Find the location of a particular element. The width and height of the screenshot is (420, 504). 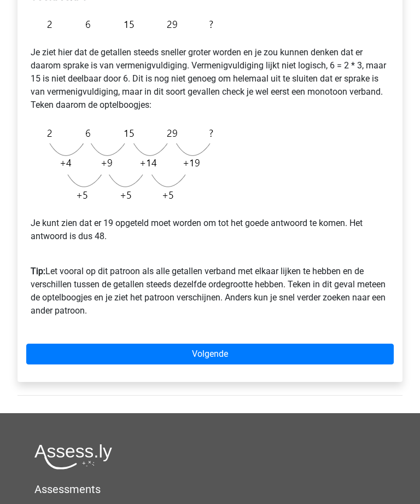

p: Je kunt zien dat er 19 opgeteld moet worden om tot het goede antwoord te komen. Het antwoord is d... is located at coordinates (210, 230).